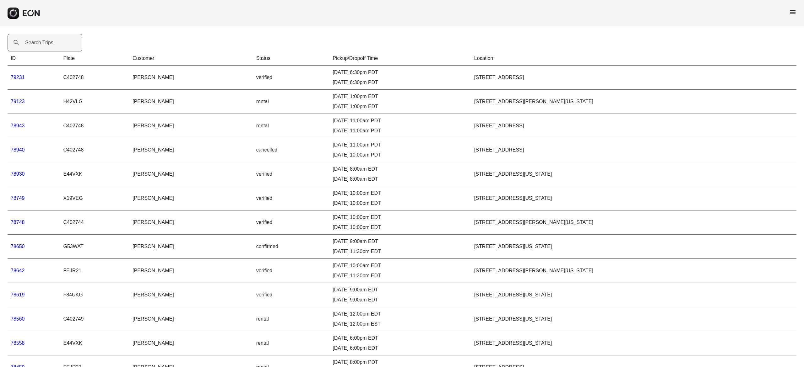  What do you see at coordinates (18, 174) in the screenshot?
I see `a: 78930` at bounding box center [18, 174].